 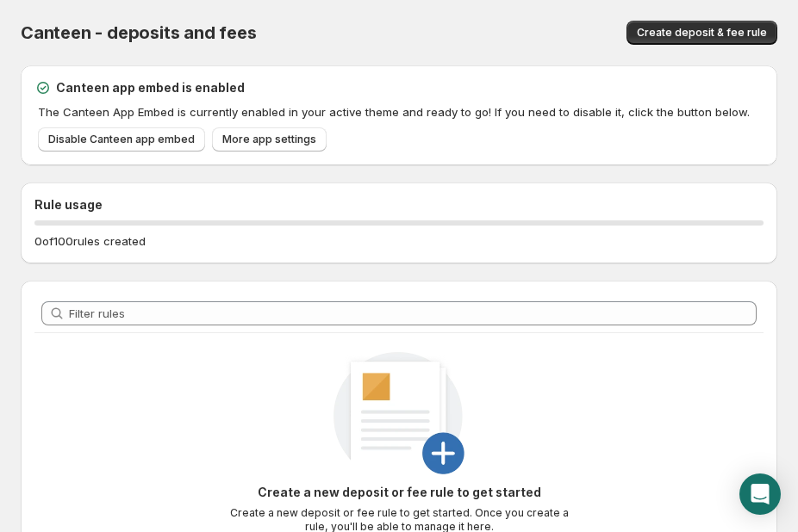 I want to click on a: Disable Canteen app embed, so click(x=122, y=140).